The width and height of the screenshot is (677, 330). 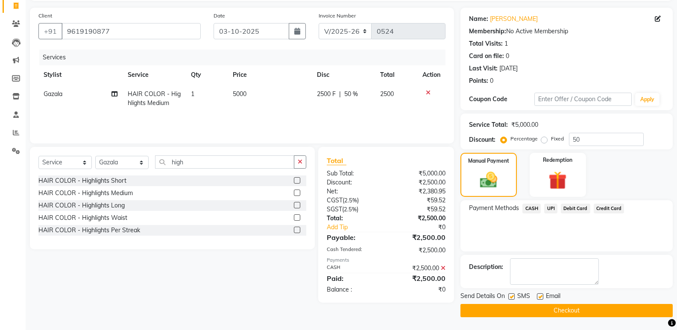 I want to click on div: Services, so click(x=245, y=57).